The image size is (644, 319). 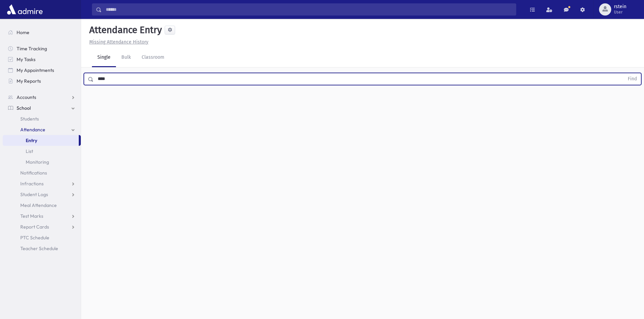 What do you see at coordinates (309, 9) in the screenshot?
I see `input: Search` at bounding box center [309, 9].